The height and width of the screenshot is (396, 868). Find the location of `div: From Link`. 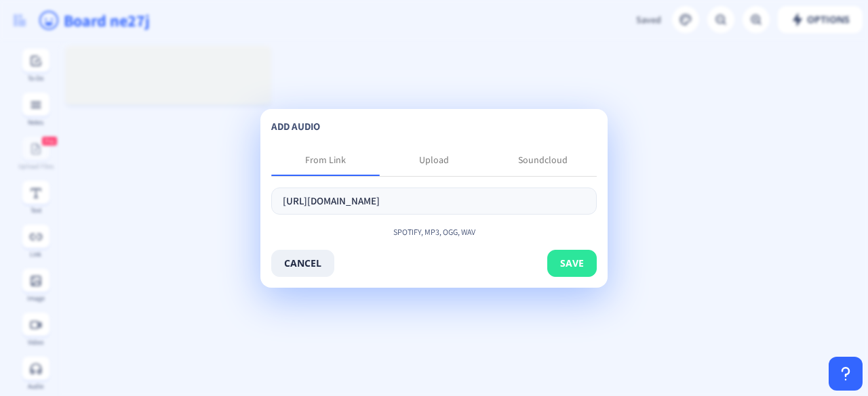

div: From Link is located at coordinates (326, 160).